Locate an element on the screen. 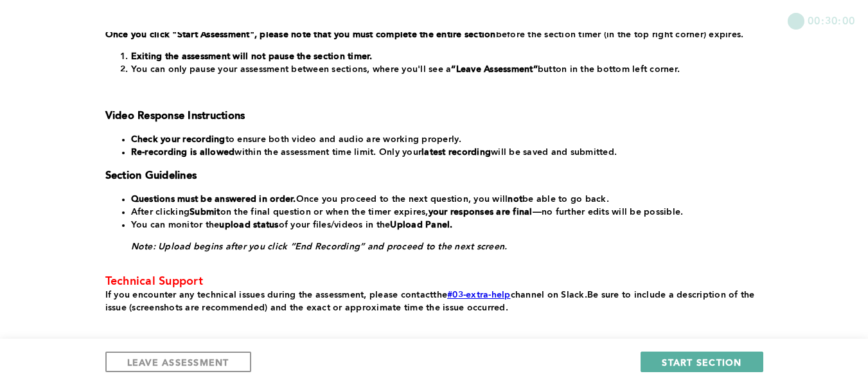 This screenshot has width=868, height=385. span: 00:30:00 is located at coordinates (831, 20).